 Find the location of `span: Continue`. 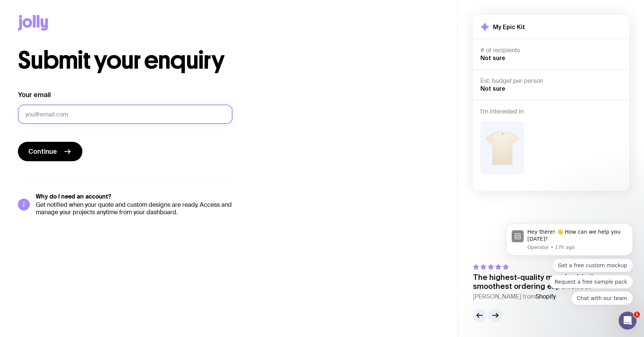

span: Continue is located at coordinates (42, 151).